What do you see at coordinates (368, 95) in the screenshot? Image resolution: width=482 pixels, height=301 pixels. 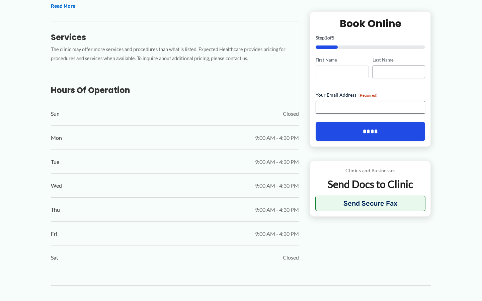 I see `span: (Required)` at bounding box center [368, 95].